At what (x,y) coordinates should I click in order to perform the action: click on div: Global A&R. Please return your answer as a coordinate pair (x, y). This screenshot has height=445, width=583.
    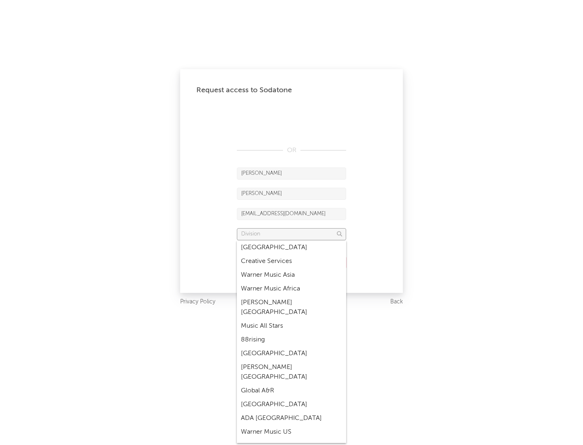
    Looking at the image, I should click on (292, 391).